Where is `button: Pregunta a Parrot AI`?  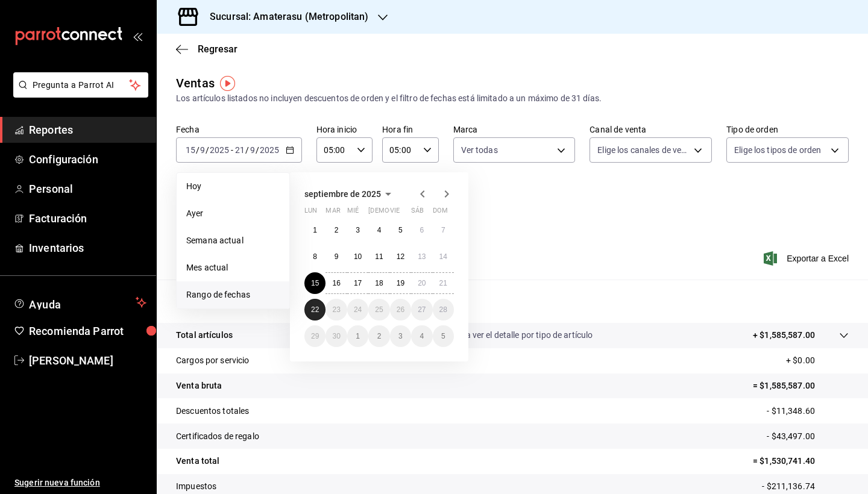
button: Pregunta a Parrot AI is located at coordinates (81, 85).